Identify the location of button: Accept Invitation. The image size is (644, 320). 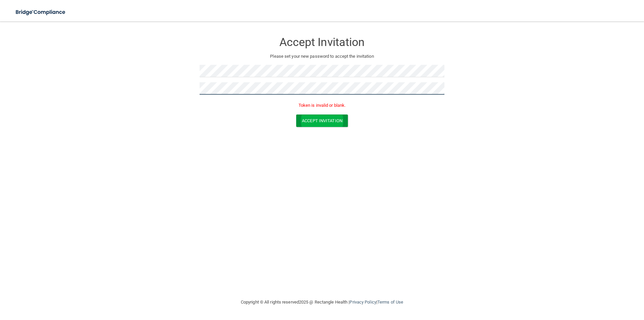
(322, 120).